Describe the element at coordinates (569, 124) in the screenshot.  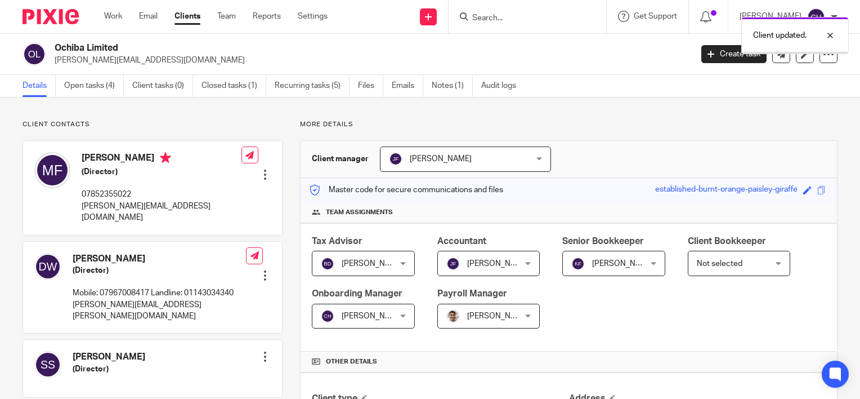
I see `p: More details` at that location.